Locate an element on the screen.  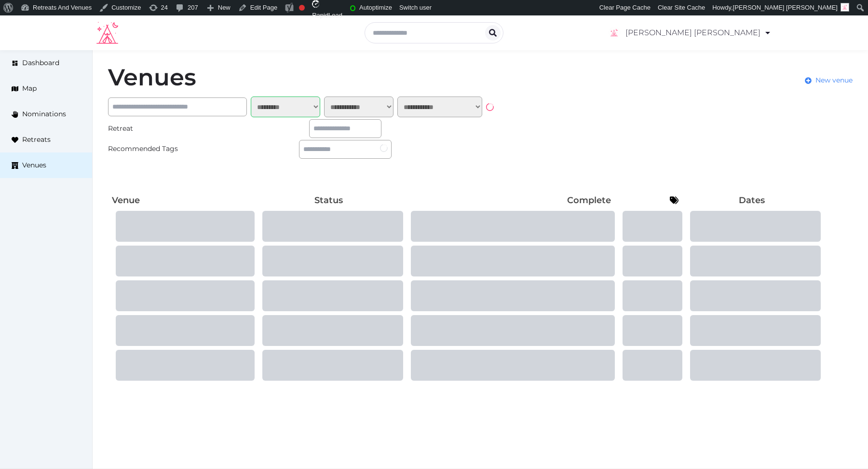
th: Complete is located at coordinates (509, 200).